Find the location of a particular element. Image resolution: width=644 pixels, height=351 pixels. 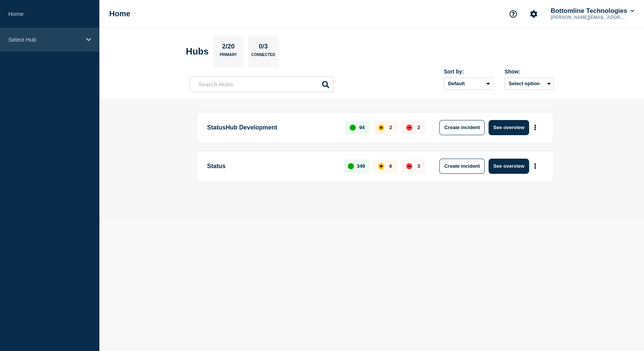

p: 94 is located at coordinates (362, 127).